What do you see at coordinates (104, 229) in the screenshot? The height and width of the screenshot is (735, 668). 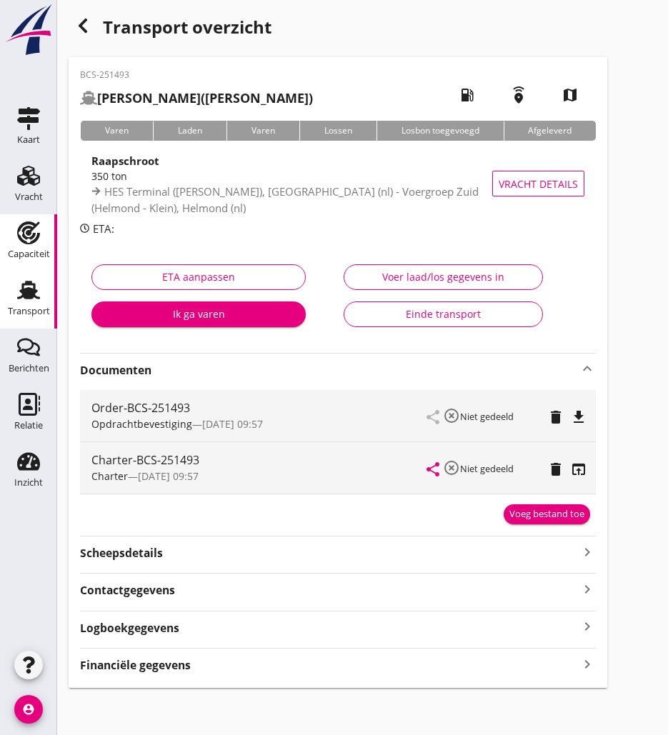 I see `span: ETA:` at bounding box center [104, 229].